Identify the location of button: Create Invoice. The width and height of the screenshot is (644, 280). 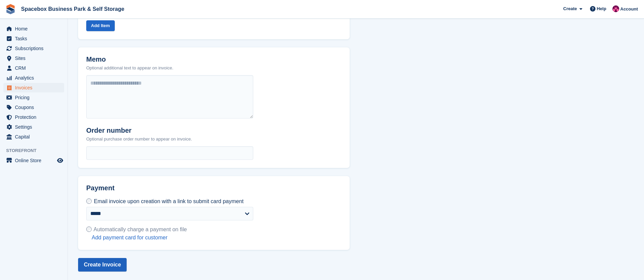
(102, 265).